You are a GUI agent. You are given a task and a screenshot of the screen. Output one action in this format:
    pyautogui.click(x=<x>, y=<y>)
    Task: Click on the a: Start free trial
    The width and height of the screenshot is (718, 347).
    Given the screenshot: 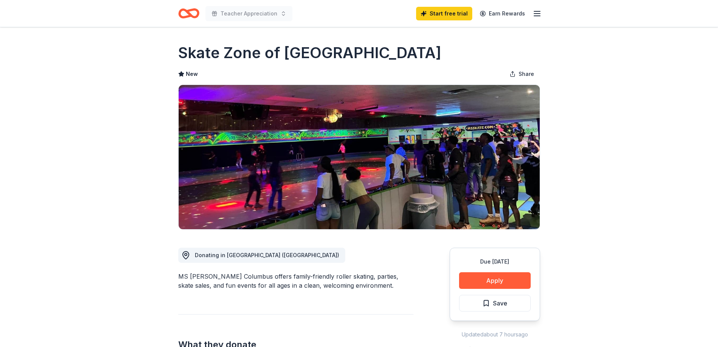 What is the action you would take?
    pyautogui.click(x=444, y=14)
    